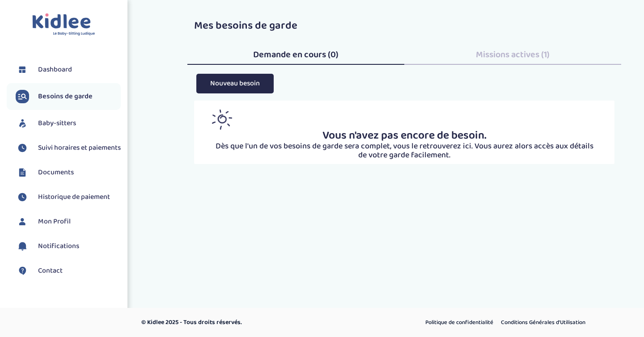 The image size is (644, 337). What do you see at coordinates (296, 54) in the screenshot?
I see `span: Demande en cours (0)` at bounding box center [296, 54].